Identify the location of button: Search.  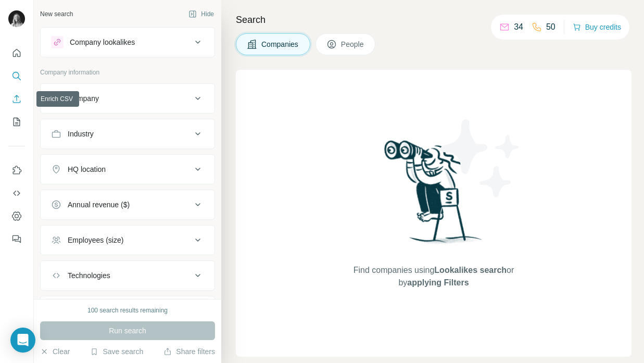
(17, 76).